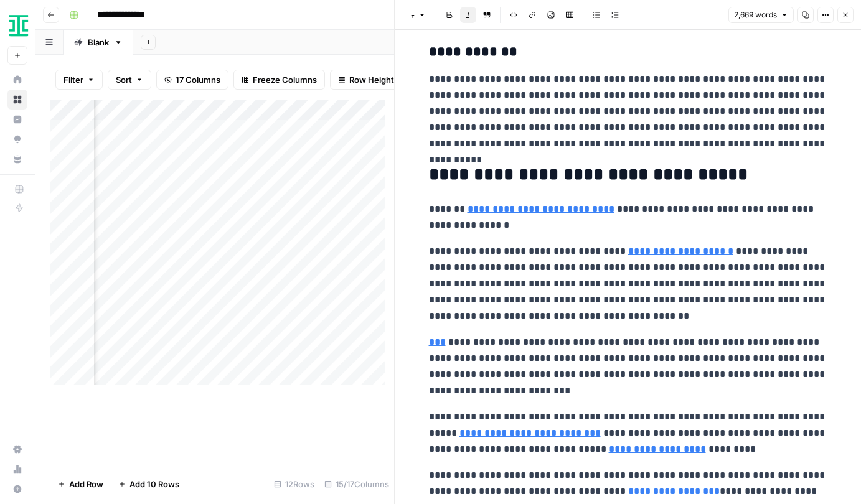  I want to click on span: Filter, so click(74, 79).